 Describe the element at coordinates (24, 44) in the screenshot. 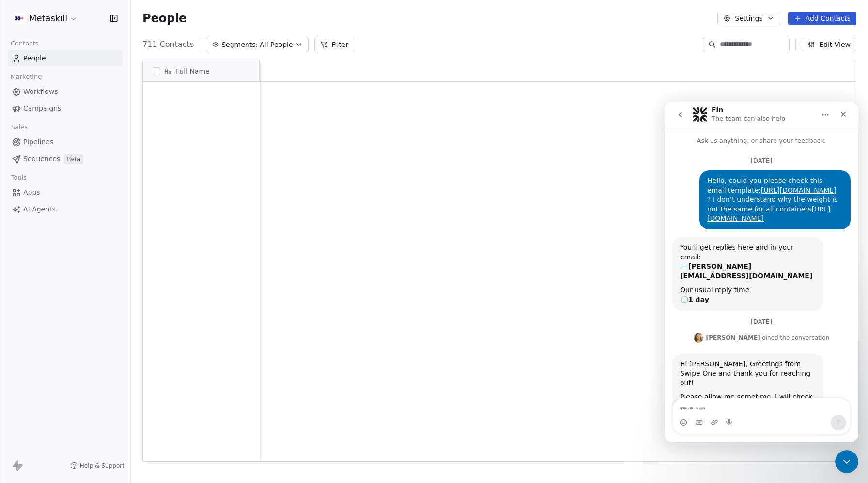

I see `span: Contacts` at that location.